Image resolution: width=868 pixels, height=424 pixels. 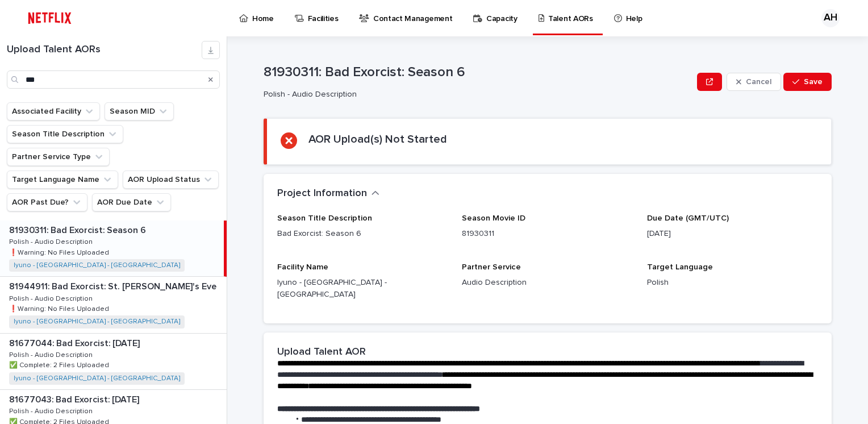 What do you see at coordinates (58, 157) in the screenshot?
I see `button: Partner Service Type` at bounding box center [58, 157].